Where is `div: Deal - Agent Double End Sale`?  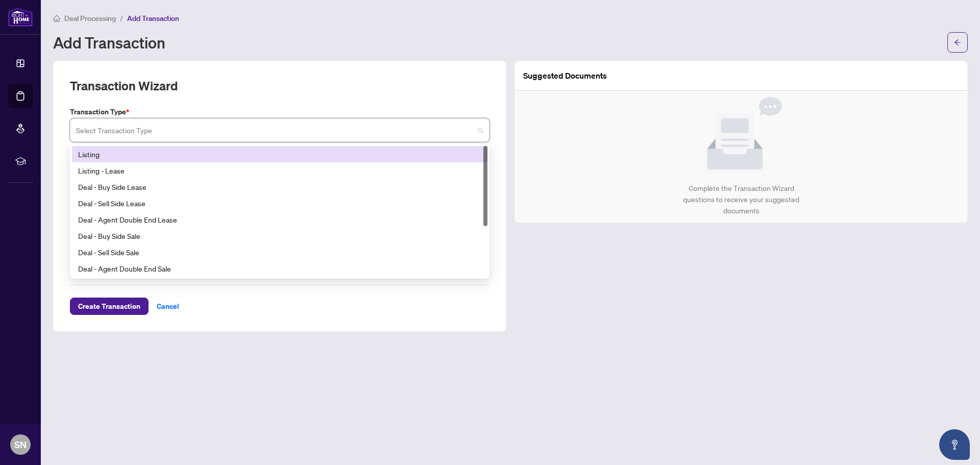 div: Deal - Agent Double End Sale is located at coordinates (280, 268).